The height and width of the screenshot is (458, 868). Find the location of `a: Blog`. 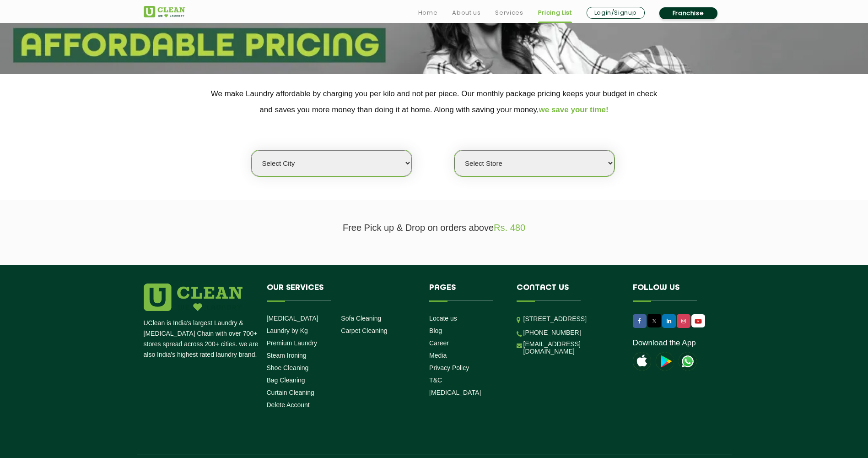

a: Blog is located at coordinates (436, 331).